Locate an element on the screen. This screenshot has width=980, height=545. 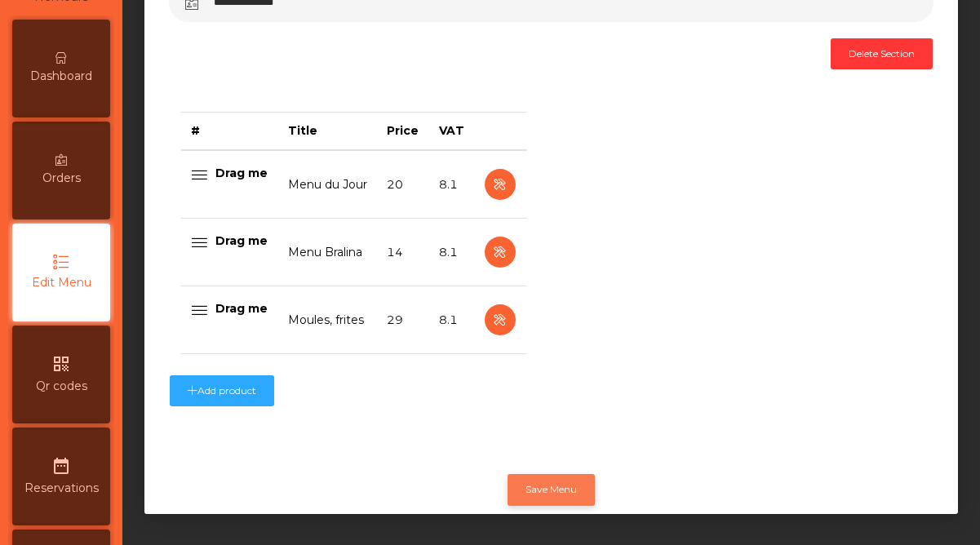
span: Orders is located at coordinates (61, 178).